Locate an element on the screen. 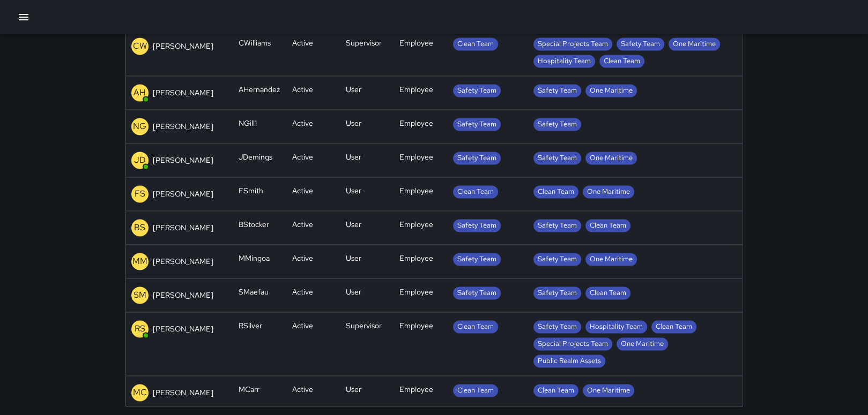 Image resolution: width=868 pixels, height=415 pixels. div: MMingoa is located at coordinates (260, 261).